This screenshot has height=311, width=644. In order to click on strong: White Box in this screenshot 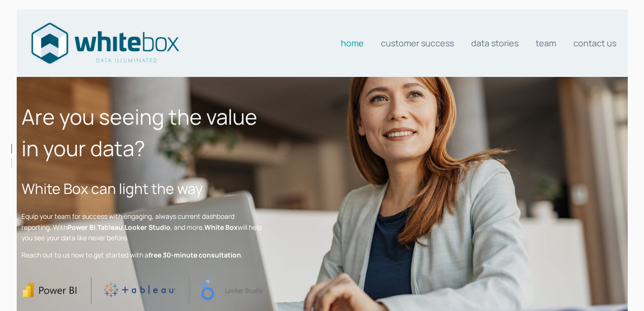, I will do `click(221, 227)`.